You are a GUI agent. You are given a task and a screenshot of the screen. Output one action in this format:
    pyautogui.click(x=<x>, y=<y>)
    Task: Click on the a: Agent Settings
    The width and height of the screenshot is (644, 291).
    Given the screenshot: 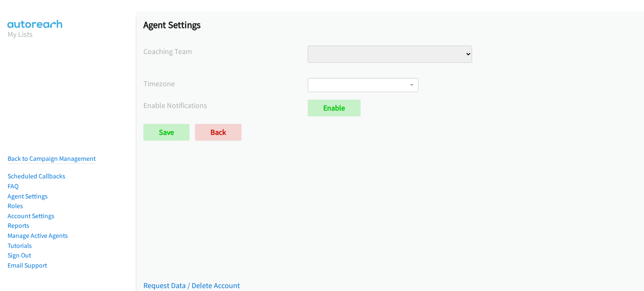 What is the action you would take?
    pyautogui.click(x=28, y=196)
    